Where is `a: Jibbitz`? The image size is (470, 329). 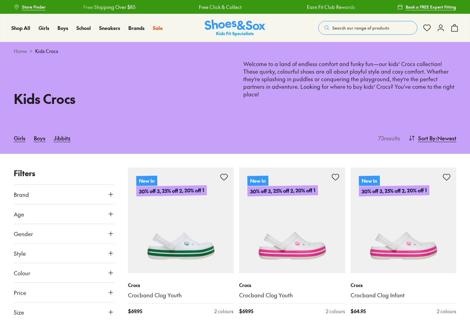 a: Jibbitz is located at coordinates (62, 138).